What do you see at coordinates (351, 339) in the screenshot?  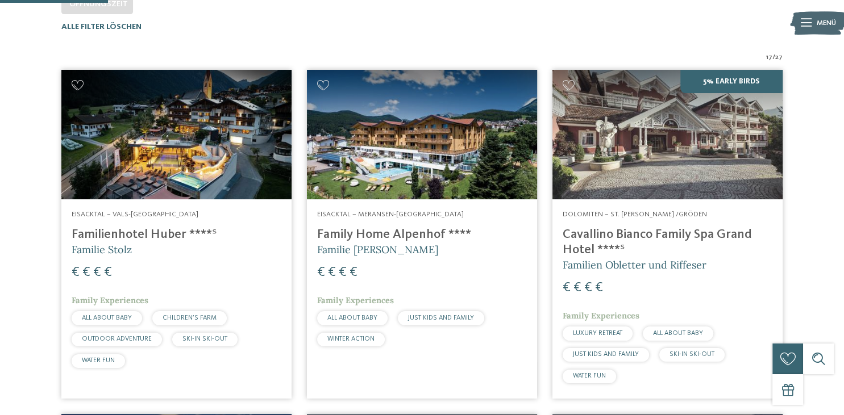 I see `span: WINTER ACTION` at bounding box center [351, 339].